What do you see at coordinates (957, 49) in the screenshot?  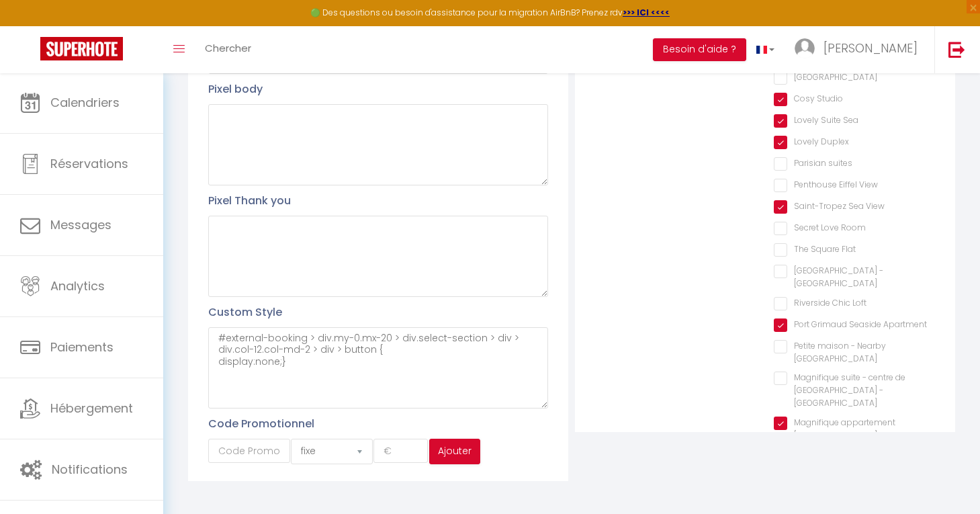 I see `img: logout` at bounding box center [957, 49].